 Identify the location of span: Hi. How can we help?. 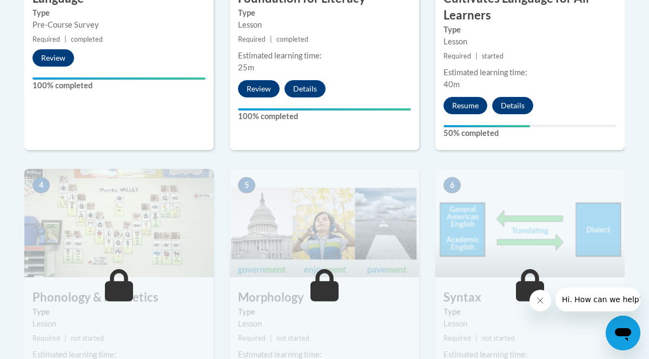
(47, 12).